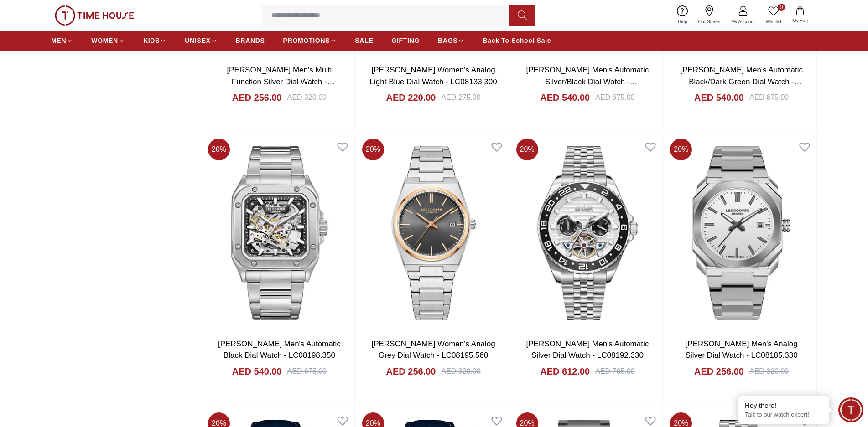 This screenshot has width=868, height=427. What do you see at coordinates (784, 415) in the screenshot?
I see `p: Talk to our watch expert!` at bounding box center [784, 415].